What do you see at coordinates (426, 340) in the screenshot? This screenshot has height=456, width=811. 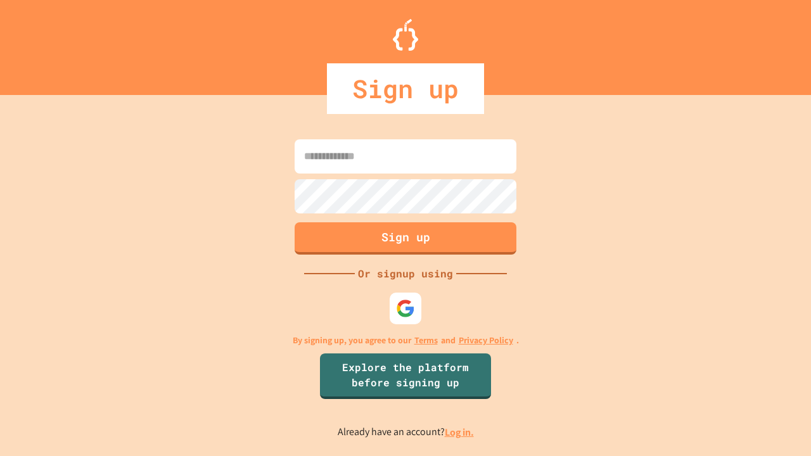 I see `a: Terms` at bounding box center [426, 340].